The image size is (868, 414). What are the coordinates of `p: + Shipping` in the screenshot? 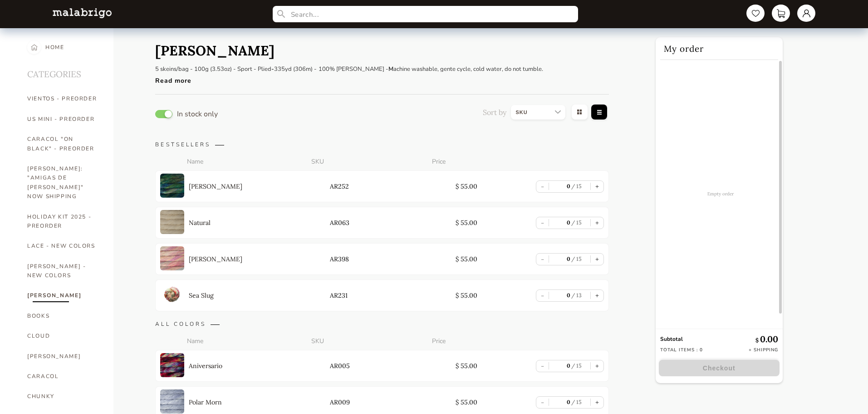 It's located at (763, 350).